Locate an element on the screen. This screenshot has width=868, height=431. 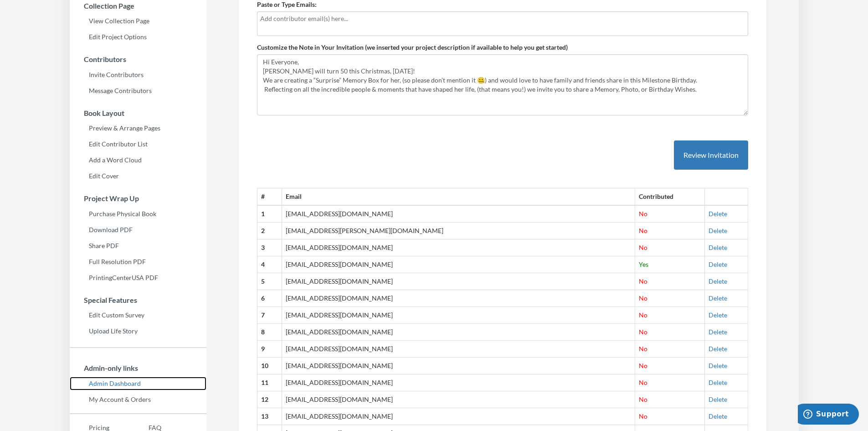
label: Customize the Note in Your Invitation (we inserted your project description if available to help ... is located at coordinates (412, 48).